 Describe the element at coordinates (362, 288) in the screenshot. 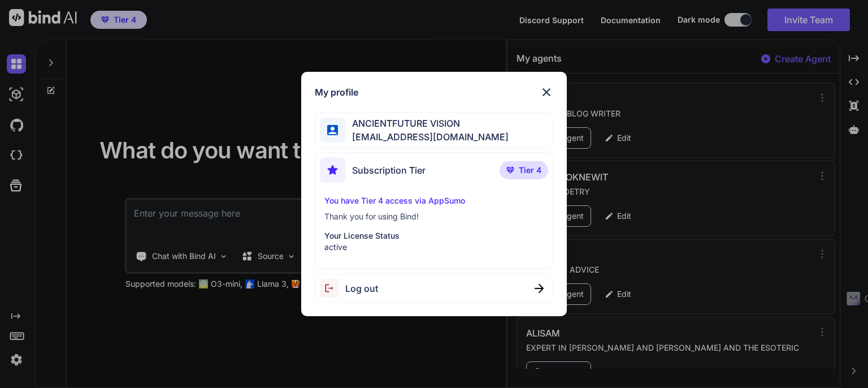

I see `span: Log out` at that location.